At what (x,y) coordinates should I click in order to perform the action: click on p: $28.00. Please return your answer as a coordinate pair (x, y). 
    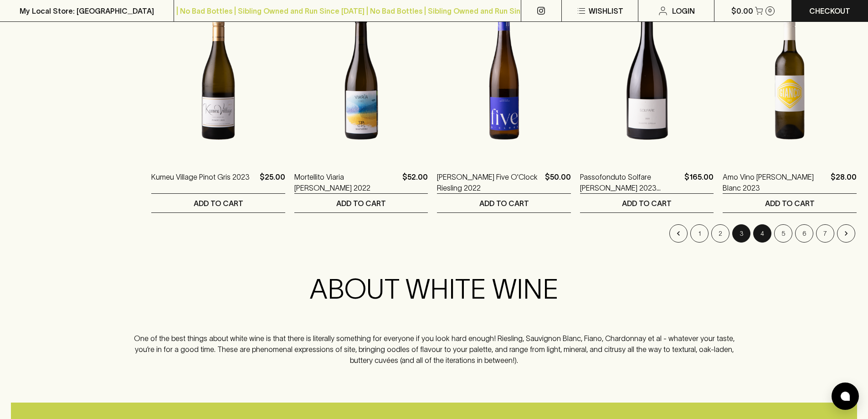
    Looking at the image, I should click on (843, 182).